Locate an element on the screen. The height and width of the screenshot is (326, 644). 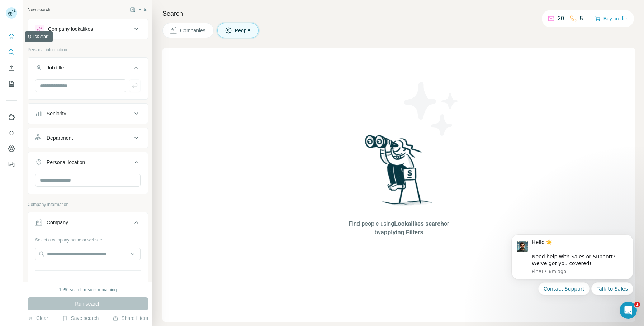
span: Lookalikes search is located at coordinates (419, 224).